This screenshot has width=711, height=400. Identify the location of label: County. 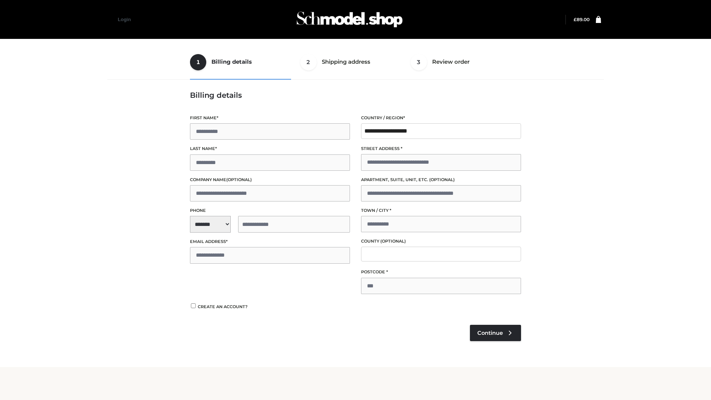
(441, 241).